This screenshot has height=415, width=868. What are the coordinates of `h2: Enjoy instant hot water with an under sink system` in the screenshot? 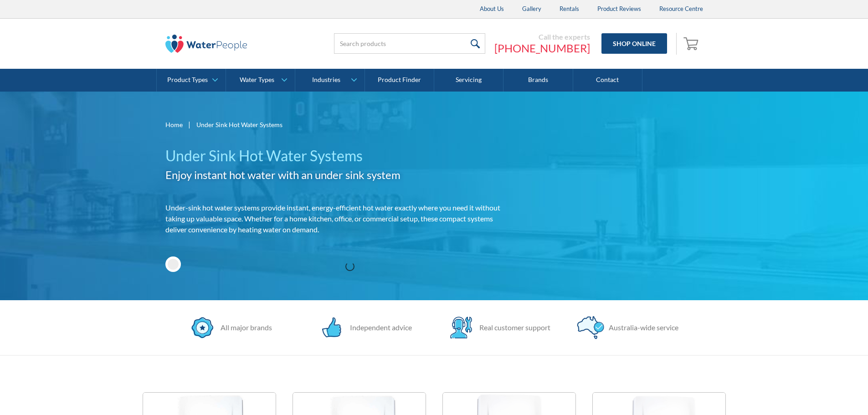 It's located at (340, 175).